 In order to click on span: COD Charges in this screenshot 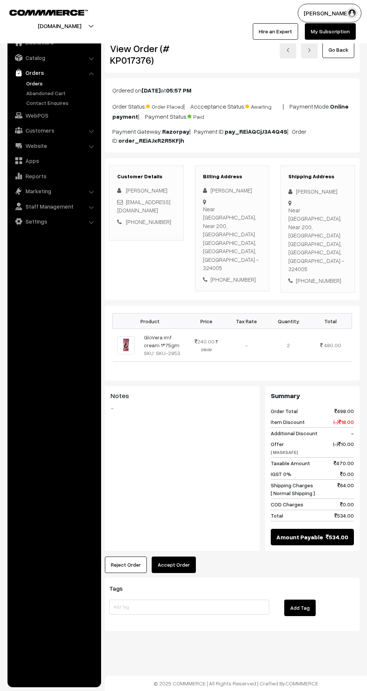, I will do `click(287, 504)`.